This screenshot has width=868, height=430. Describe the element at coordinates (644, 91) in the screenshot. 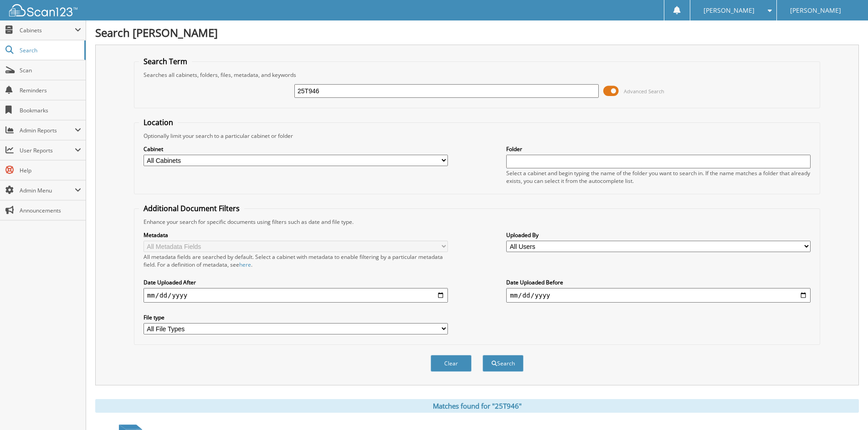

I see `span: Advanced Search` at that location.